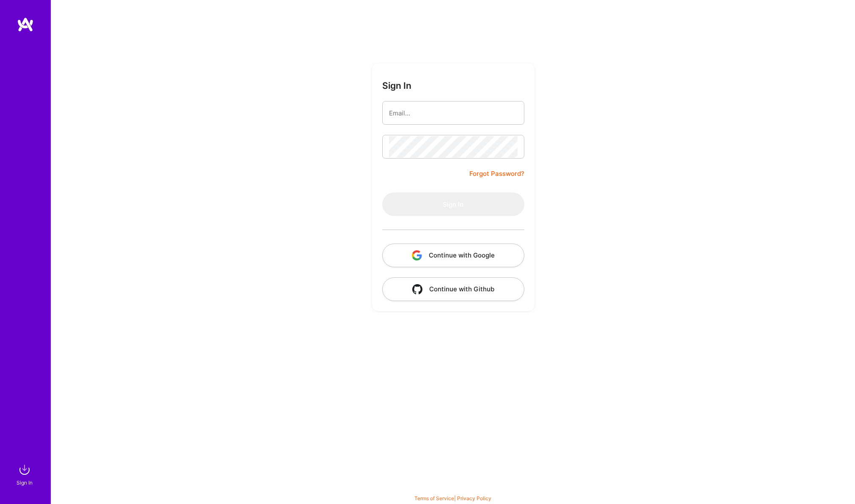 The width and height of the screenshot is (855, 504). I want to click on input: Email..., so click(453, 113).